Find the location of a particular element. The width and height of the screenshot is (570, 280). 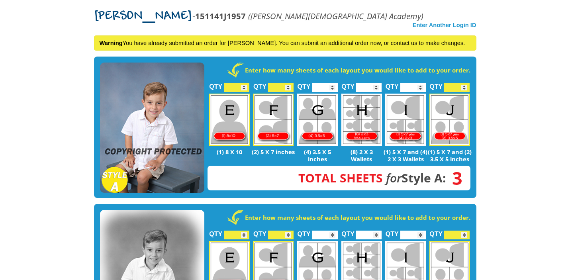

p: (2) 5 X 7 inches is located at coordinates (273, 152).